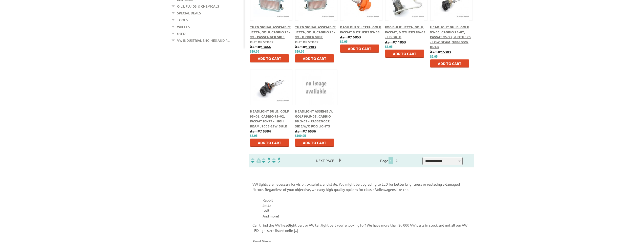  What do you see at coordinates (343, 42) in the screenshot?
I see `span: $2.95` at bounding box center [343, 42].